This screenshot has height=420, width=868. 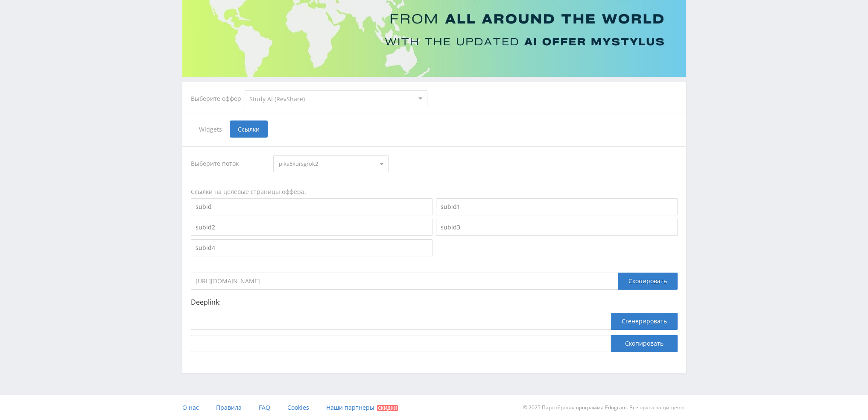 I want to click on span: Правила, so click(x=229, y=407).